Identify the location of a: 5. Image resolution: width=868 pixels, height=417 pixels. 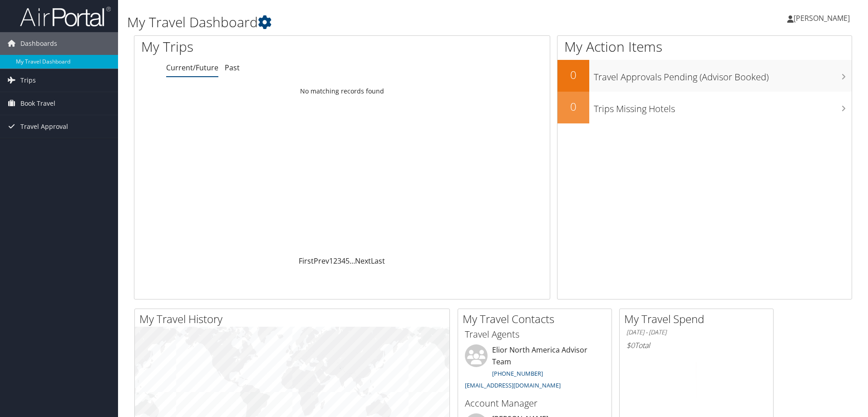
(347, 261).